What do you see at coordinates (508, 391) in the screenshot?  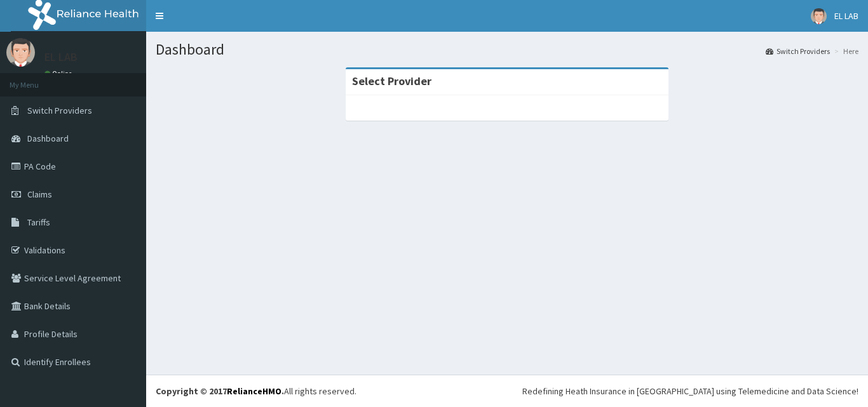 I see `footer: All rights reserved.` at bounding box center [508, 391].